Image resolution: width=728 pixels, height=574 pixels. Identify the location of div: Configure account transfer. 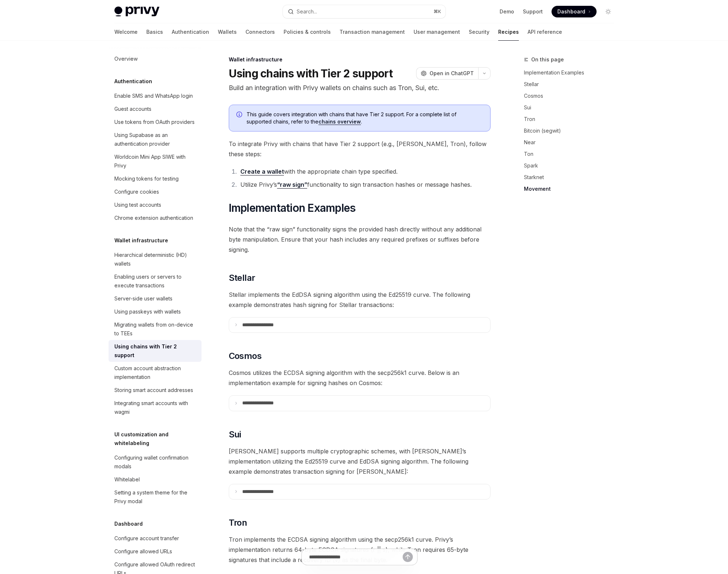
(147, 539).